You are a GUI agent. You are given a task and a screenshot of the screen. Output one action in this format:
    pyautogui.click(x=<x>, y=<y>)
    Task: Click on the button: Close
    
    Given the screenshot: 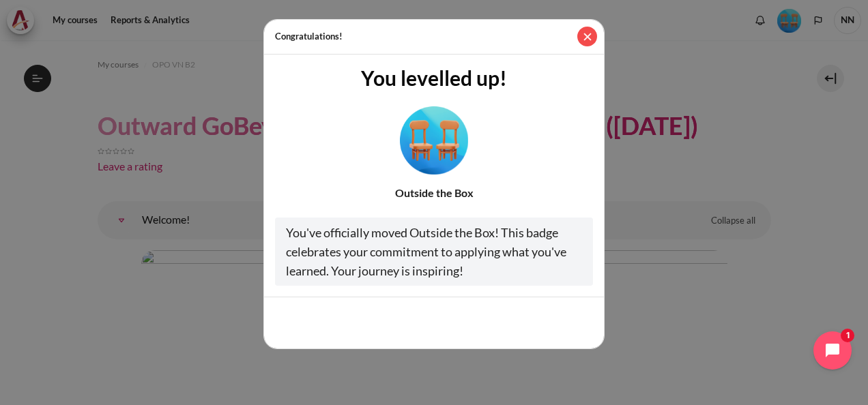 What is the action you would take?
    pyautogui.click(x=587, y=36)
    